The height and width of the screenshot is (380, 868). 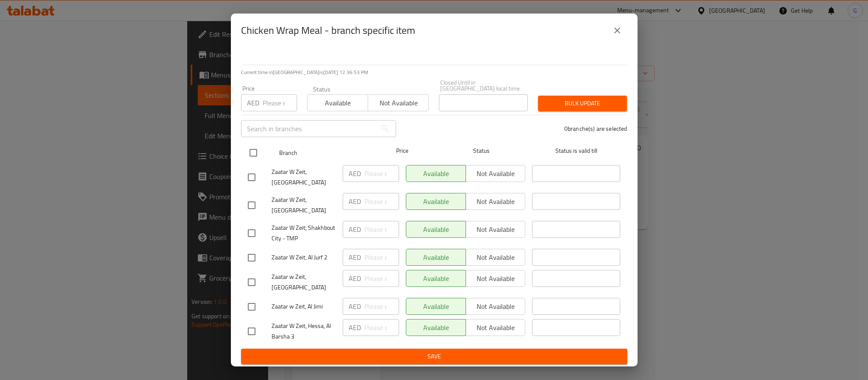 I want to click on span: Zaatar W Zeit, Al Jurf 2, so click(x=304, y=257).